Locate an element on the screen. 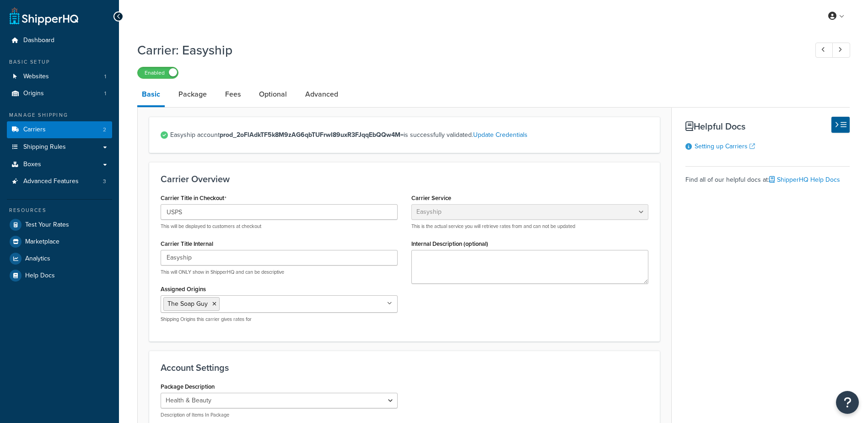  a: Origins1 is located at coordinates (59, 93).